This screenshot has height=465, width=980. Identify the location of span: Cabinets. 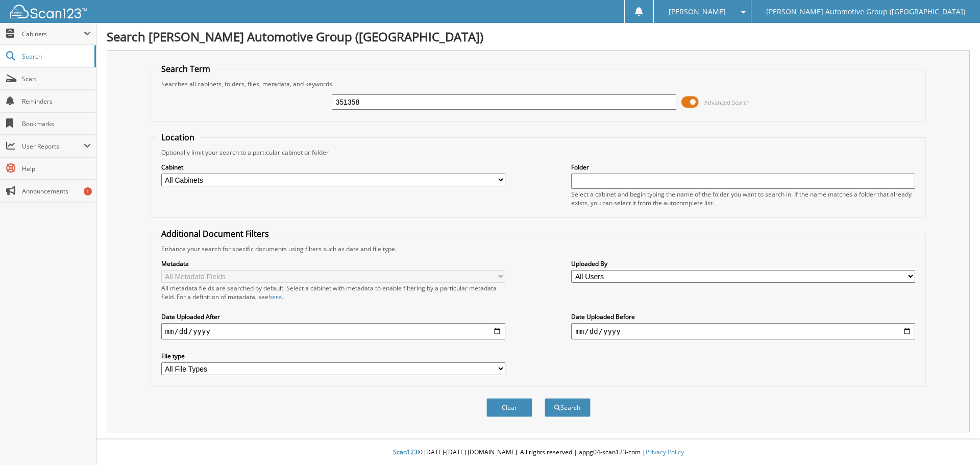
(53, 34).